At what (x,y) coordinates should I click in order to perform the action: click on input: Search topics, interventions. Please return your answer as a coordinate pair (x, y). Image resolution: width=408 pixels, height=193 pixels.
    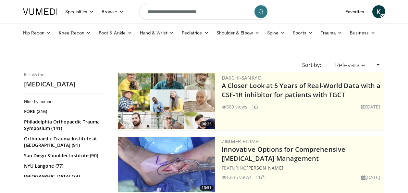
    Looking at the image, I should click on (204, 12).